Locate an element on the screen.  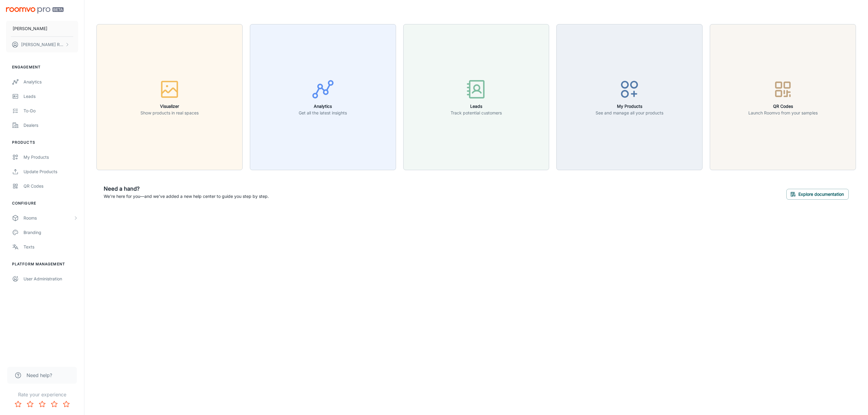
h6: Analytics is located at coordinates (323, 106).